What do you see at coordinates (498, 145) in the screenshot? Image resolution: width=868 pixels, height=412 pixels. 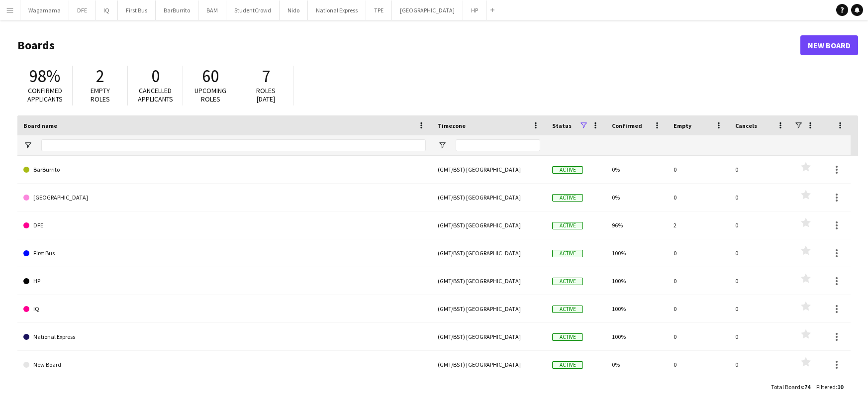 I see `input: Timezone Filter Input` at bounding box center [498, 145].